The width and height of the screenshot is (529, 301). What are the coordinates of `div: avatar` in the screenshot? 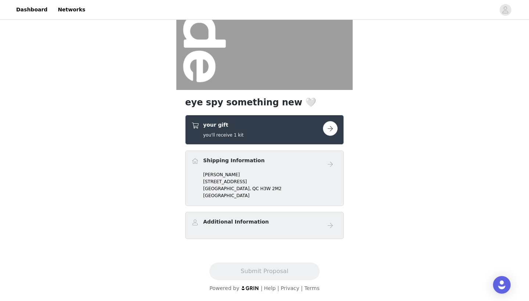 It's located at (505, 10).